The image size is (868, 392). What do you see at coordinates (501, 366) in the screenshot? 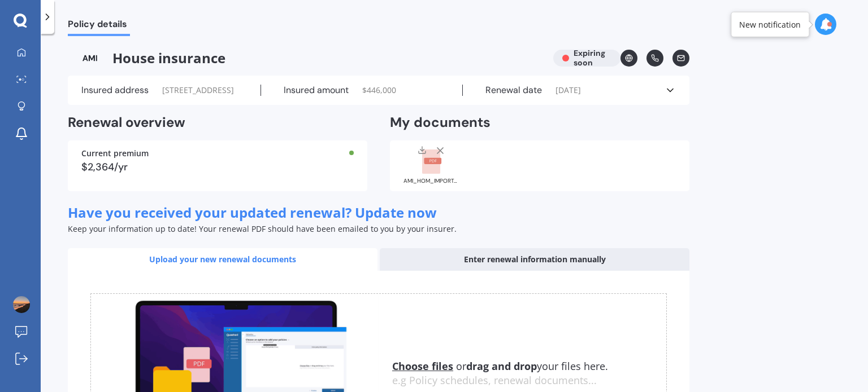
I see `b: drag and drop` at bounding box center [501, 366].